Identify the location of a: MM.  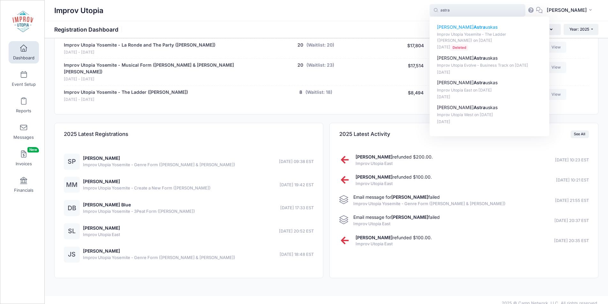
(72, 185).